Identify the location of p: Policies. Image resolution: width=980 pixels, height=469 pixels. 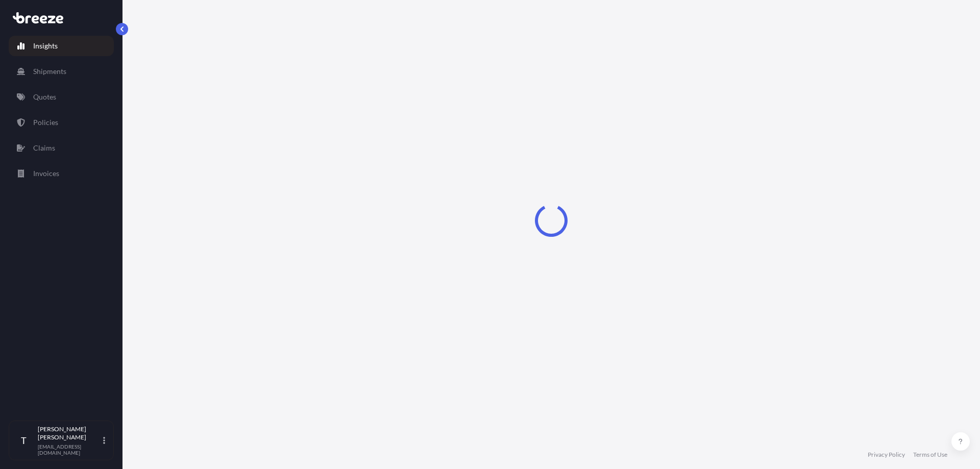
(45, 122).